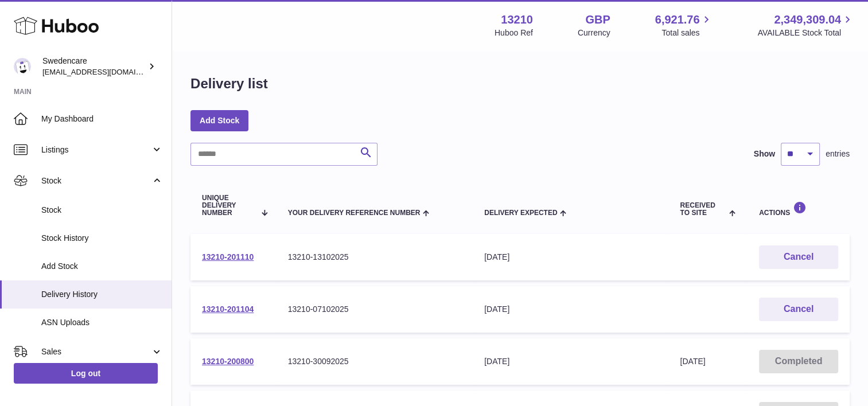 This screenshot has width=868, height=406. Describe the element at coordinates (228, 257) in the screenshot. I see `a: 13210-201110` at that location.